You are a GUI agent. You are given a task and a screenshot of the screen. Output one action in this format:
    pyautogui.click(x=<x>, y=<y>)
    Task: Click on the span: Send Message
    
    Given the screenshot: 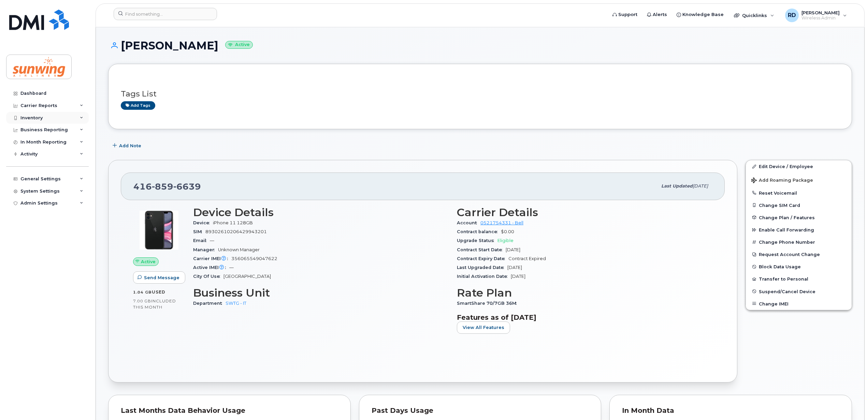 What is the action you would take?
    pyautogui.click(x=162, y=278)
    